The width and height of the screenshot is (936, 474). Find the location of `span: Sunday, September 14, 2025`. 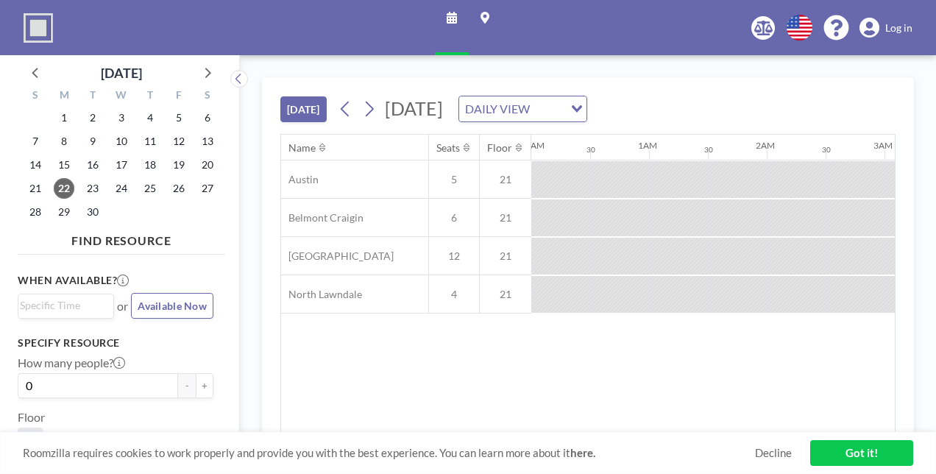

span: Sunday, September 14, 2025 is located at coordinates (35, 165).